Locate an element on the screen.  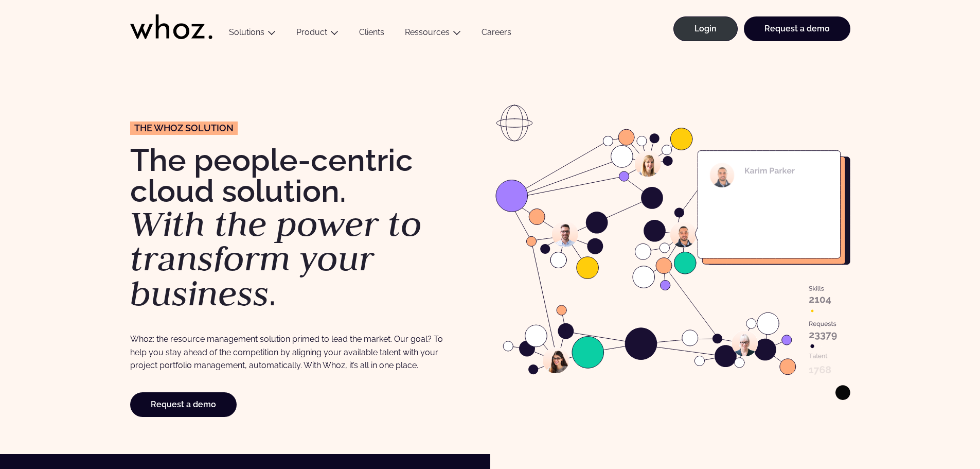
a: Careers is located at coordinates (497, 34).